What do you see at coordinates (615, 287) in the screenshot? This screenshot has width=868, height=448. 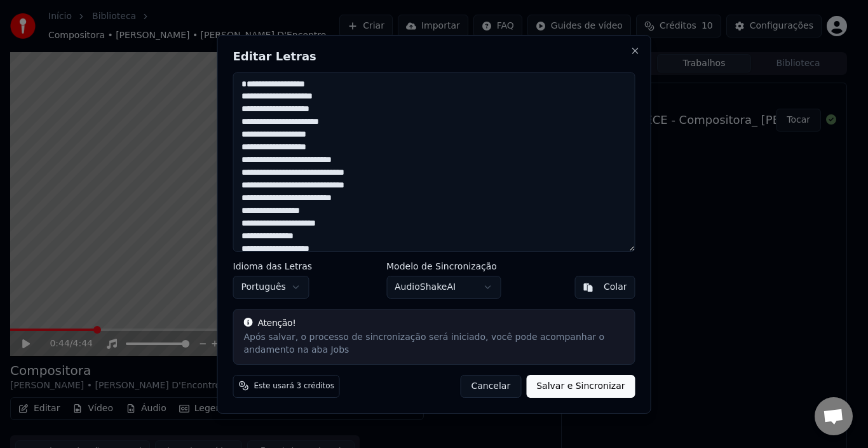 I see `div: Colar` at bounding box center [615, 287].